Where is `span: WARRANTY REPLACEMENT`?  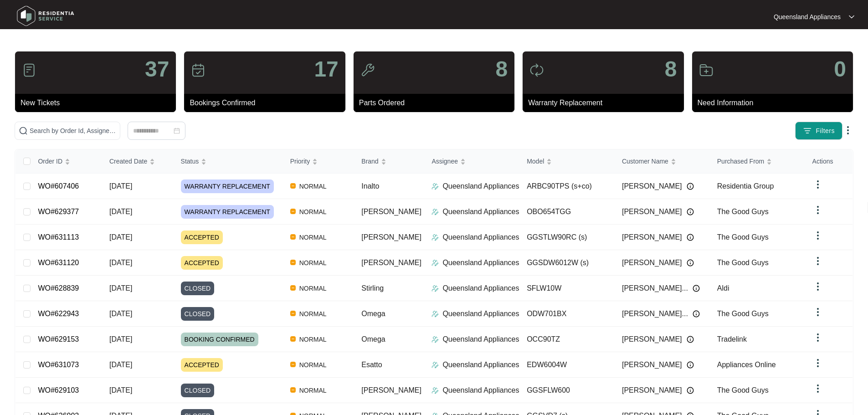
span: WARRANTY REPLACEMENT is located at coordinates (228, 186).